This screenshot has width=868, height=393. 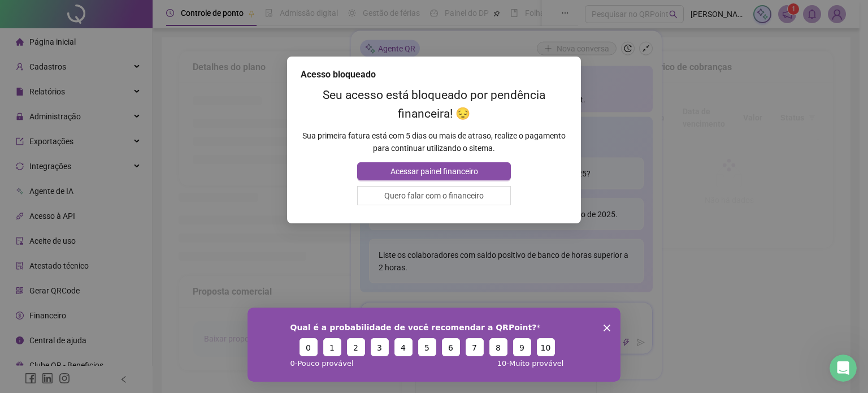 What do you see at coordinates (203, 39) in the screenshot?
I see `button: 6` at bounding box center [203, 39].